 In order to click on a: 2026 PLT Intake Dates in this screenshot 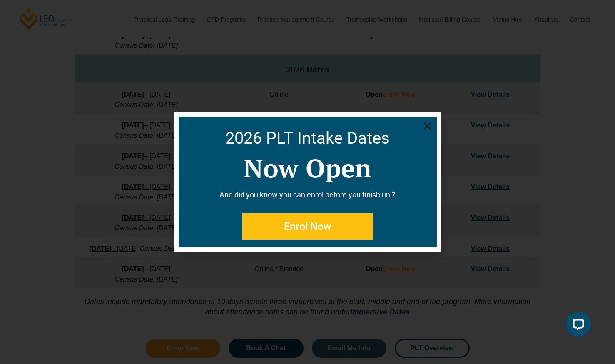, I will do `click(307, 138)`.